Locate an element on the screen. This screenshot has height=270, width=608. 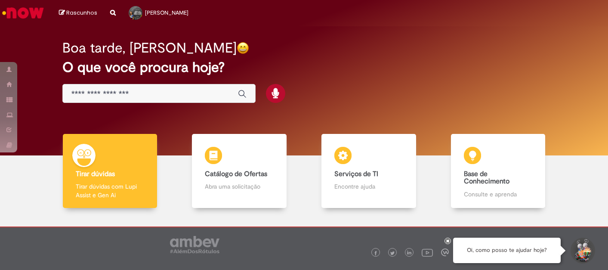
h2: O que você procura hoje? is located at coordinates (304, 67).